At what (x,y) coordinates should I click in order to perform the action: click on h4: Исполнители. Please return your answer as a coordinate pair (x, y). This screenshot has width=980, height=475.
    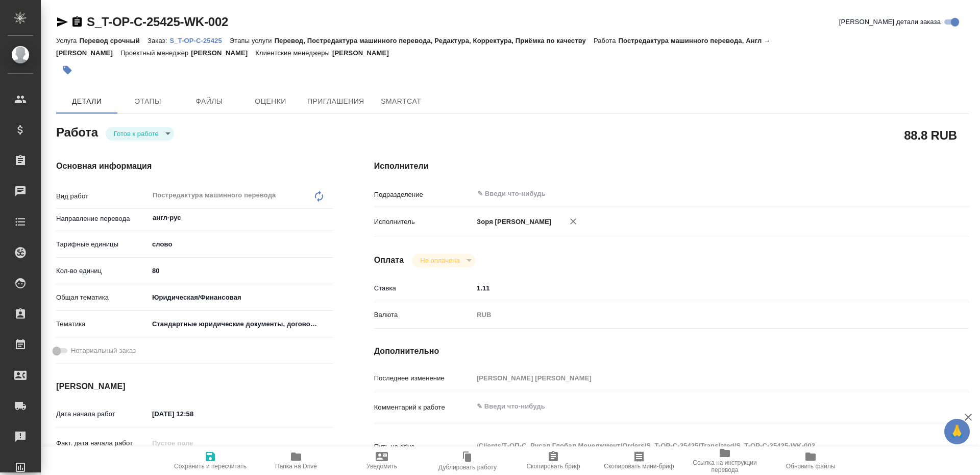
    Looking at the image, I should click on (671, 166).